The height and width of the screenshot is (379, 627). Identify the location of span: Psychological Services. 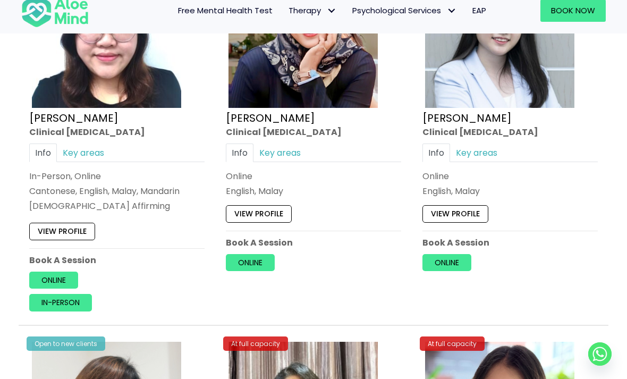
(404, 10).